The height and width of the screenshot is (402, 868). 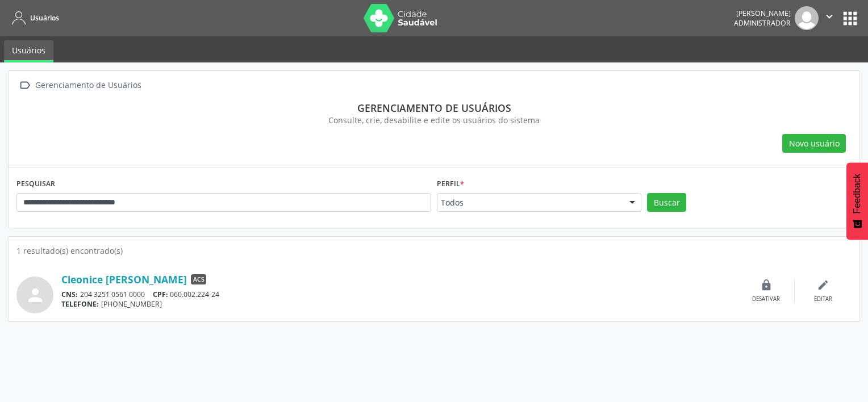 What do you see at coordinates (450, 184) in the screenshot?
I see `label: Perfil` at bounding box center [450, 184].